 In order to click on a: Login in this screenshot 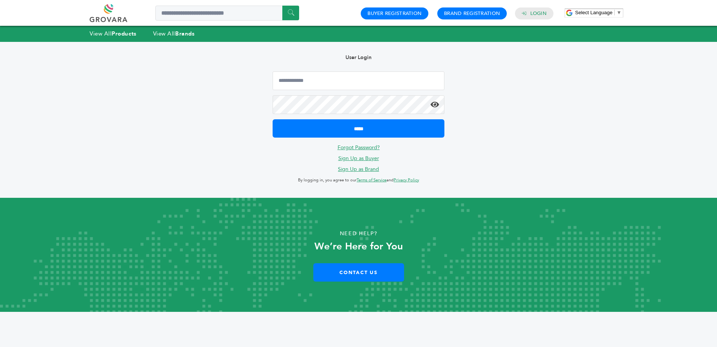, I will do `click(539, 13)`.